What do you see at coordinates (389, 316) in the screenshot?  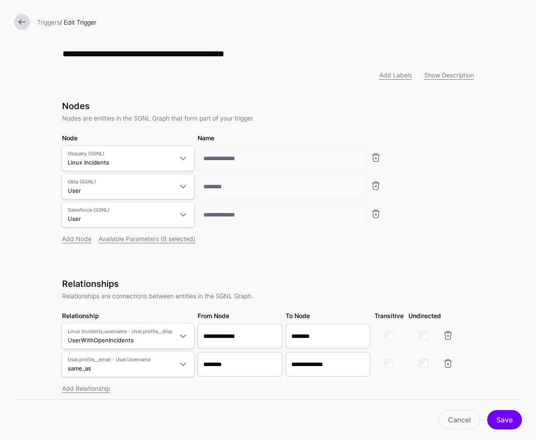 I see `label: Transitive` at bounding box center [389, 316].